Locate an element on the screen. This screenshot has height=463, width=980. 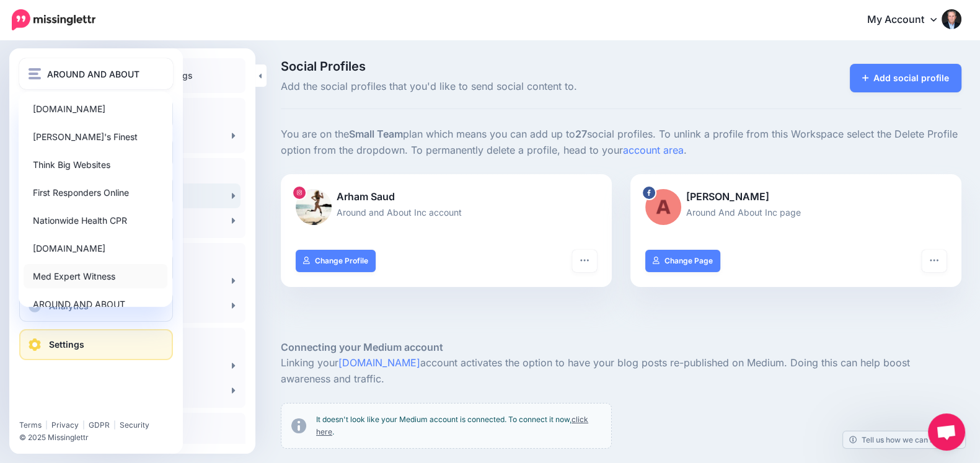
a: Analytics is located at coordinates (96, 306).